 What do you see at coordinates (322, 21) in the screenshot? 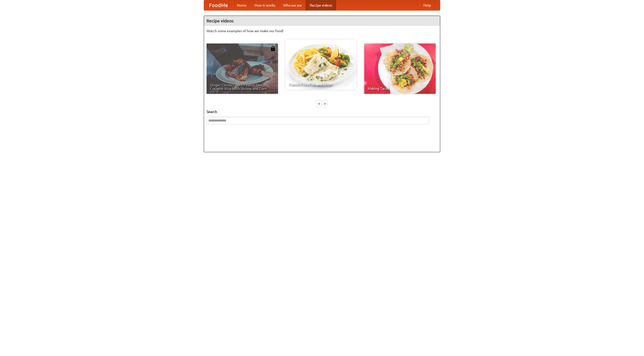
I see `h4: Recipe videos` at bounding box center [322, 21].